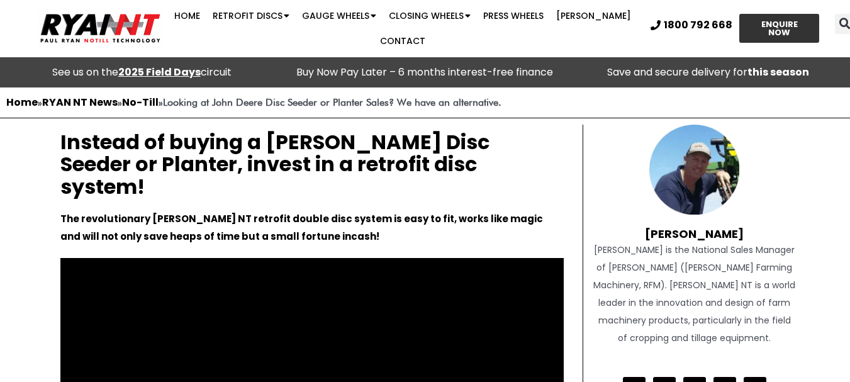 This screenshot has height=382, width=850. What do you see at coordinates (778, 72) in the screenshot?
I see `strong: this season` at bounding box center [778, 72].